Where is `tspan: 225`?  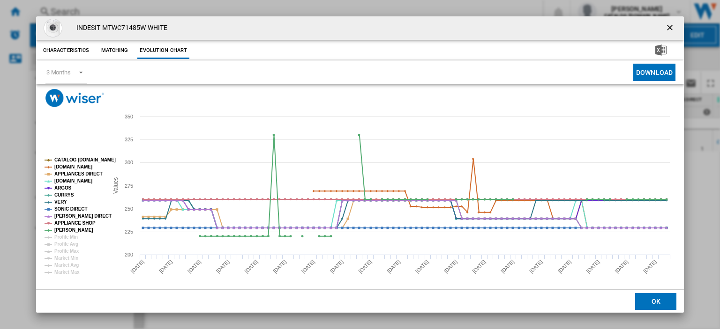 tspan: 225 is located at coordinates (129, 232).